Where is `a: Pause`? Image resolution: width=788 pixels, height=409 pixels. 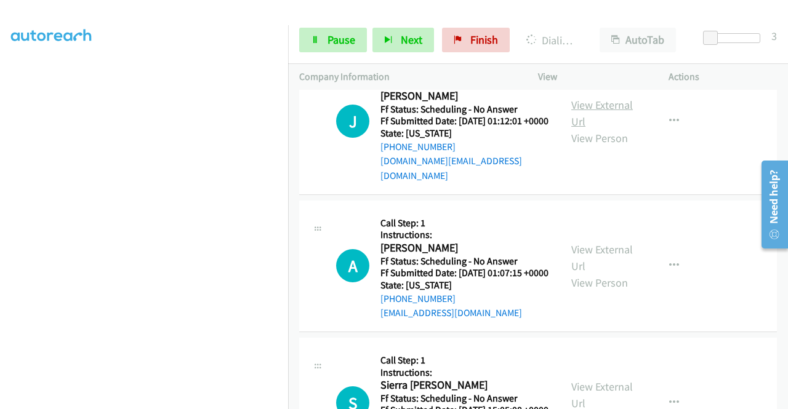
a: Pause is located at coordinates (333, 40).